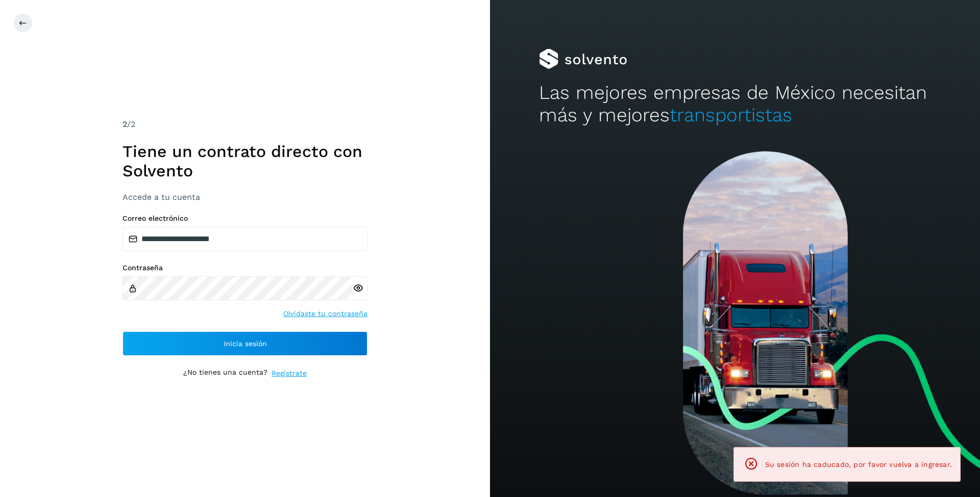 The height and width of the screenshot is (497, 980). Describe the element at coordinates (731, 115) in the screenshot. I see `span: transportistas` at that location.